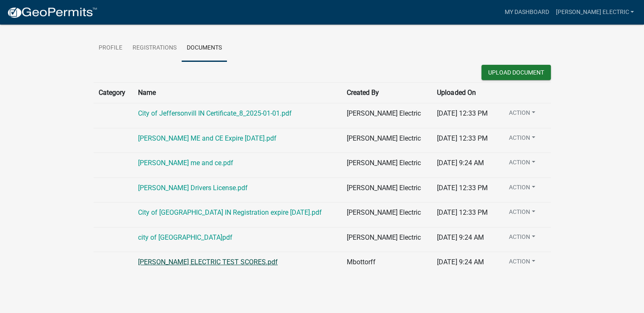 This screenshot has width=644, height=313. I want to click on th: Created By, so click(387, 93).